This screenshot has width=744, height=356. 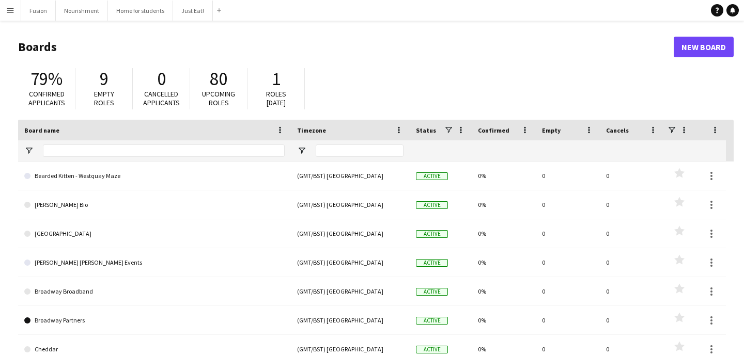 I want to click on button: Just Eat!, so click(x=193, y=10).